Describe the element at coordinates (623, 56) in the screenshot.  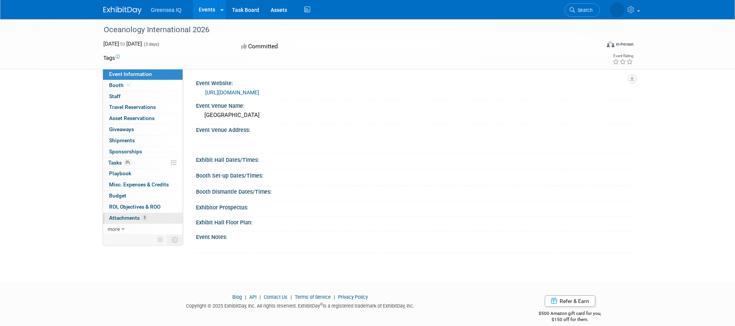
I see `div: Event Rating` at that location.